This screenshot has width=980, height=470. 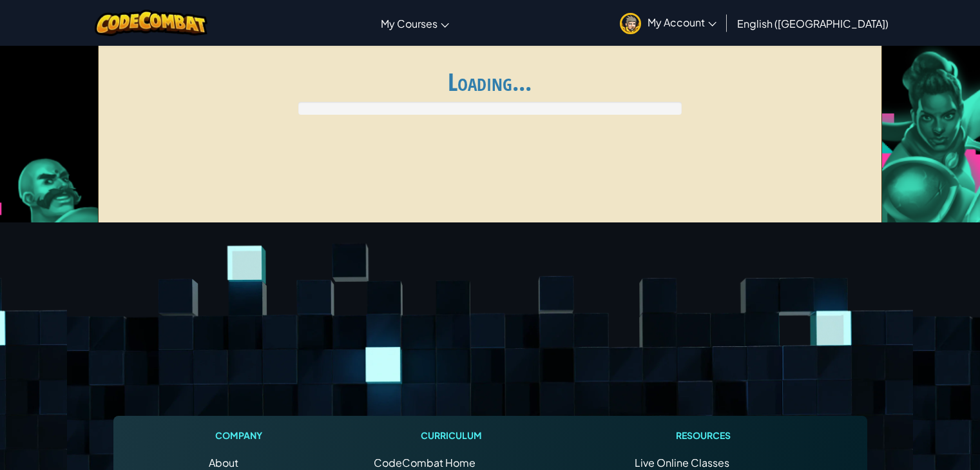 I want to click on img: avatar, so click(x=631, y=23).